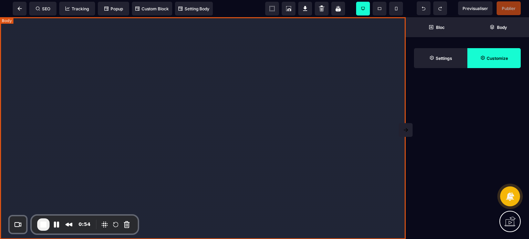  Describe the element at coordinates (152, 9) in the screenshot. I see `span: Custom Block` at that location.